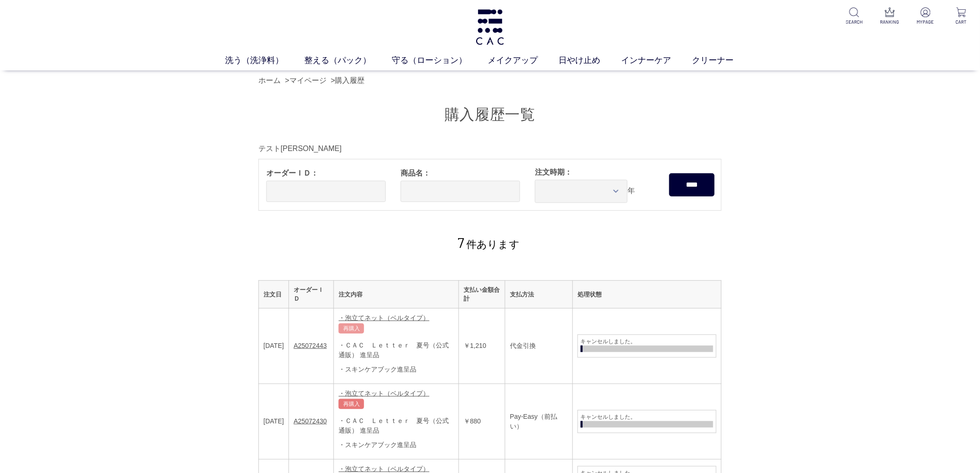 The height and width of the screenshot is (473, 980). What do you see at coordinates (539, 421) in the screenshot?
I see `td: Pay-Easy（前払い）` at bounding box center [539, 421].